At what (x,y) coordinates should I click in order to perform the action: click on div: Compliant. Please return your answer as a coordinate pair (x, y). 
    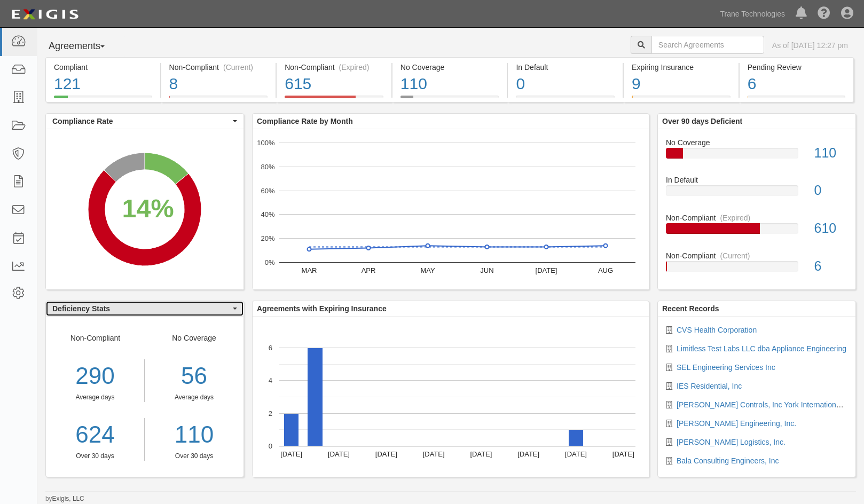
    Looking at the image, I should click on (103, 67).